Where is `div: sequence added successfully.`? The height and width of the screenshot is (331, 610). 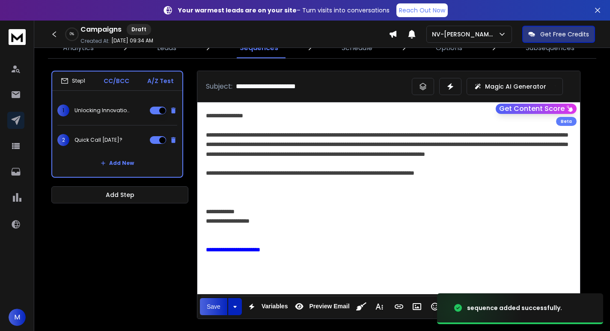
div: sequence added successfully. is located at coordinates (515, 308).